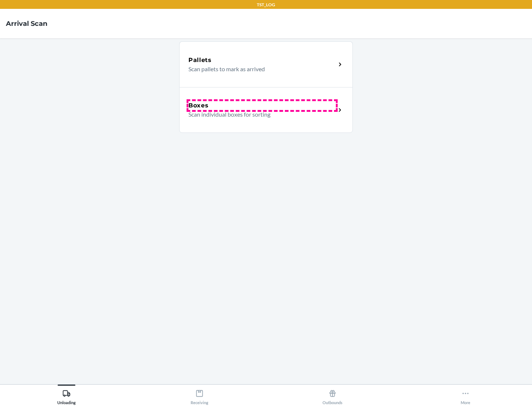 The image size is (532, 406). I want to click on div: More, so click(465, 396).